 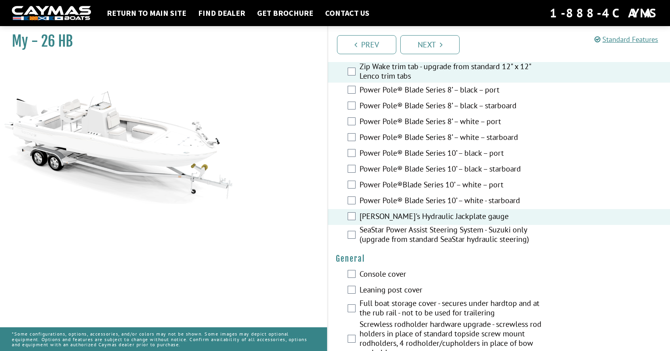 I want to click on label: Power Pole® Blade Series 8’ – black – port, so click(x=452, y=91).